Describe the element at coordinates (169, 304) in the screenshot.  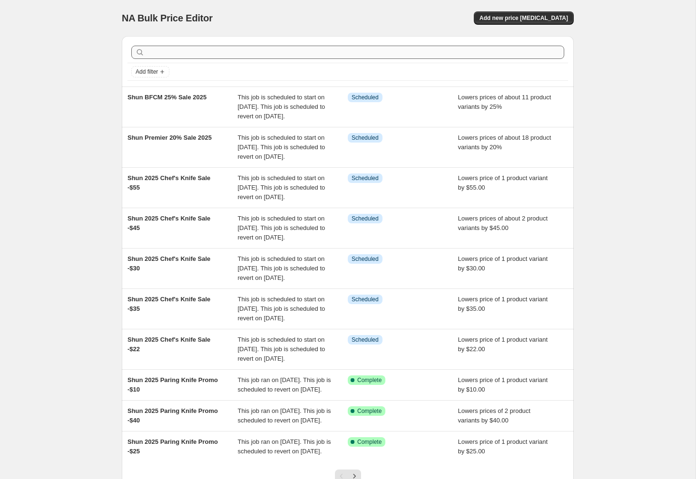
I see `span: Shun 2025 Chef's Knife Sale -$35` at that location.